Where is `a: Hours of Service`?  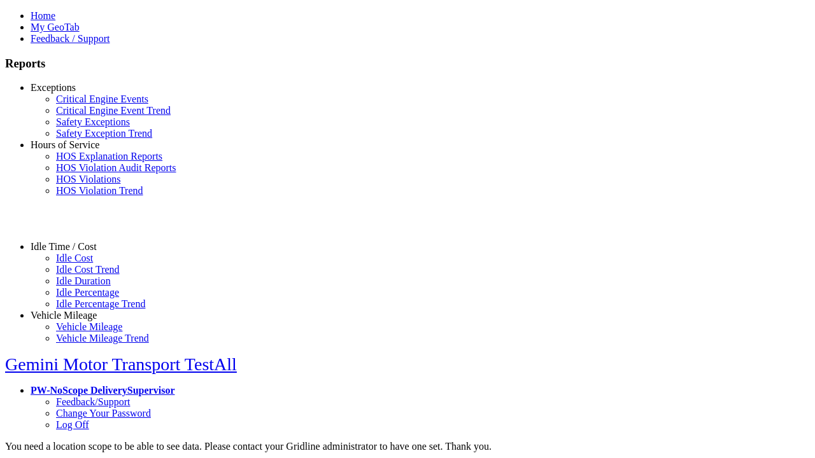
a: Hours of Service is located at coordinates (65, 144).